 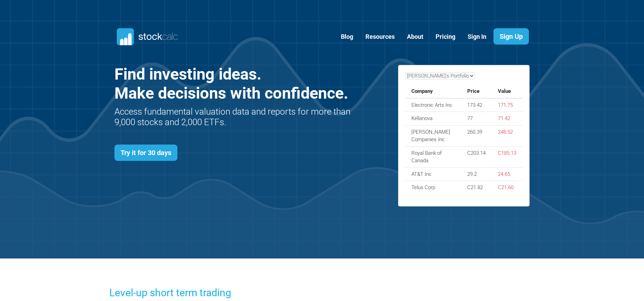 I want to click on td: 173.42, so click(x=476, y=105).